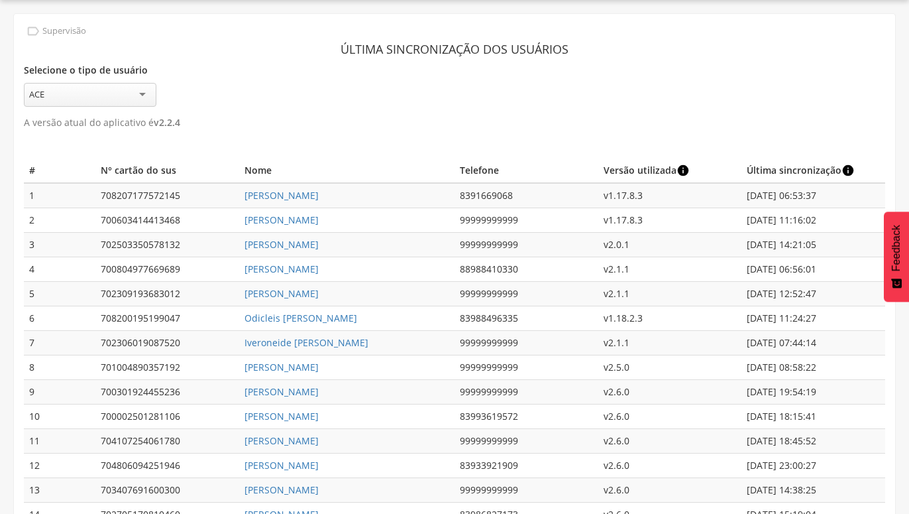 This screenshot has height=514, width=909. What do you see at coordinates (60, 318) in the screenshot?
I see `td: 6` at bounding box center [60, 318].